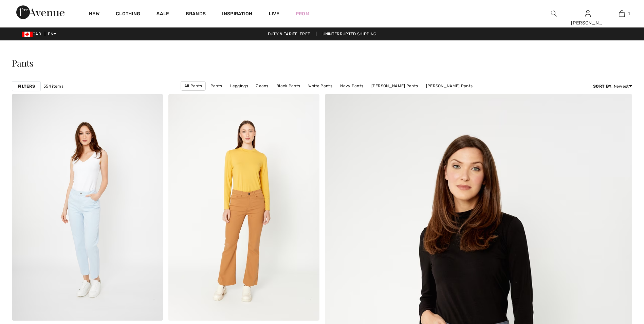 The image size is (644, 324). Describe the element at coordinates (193, 86) in the screenshot. I see `a: All Pants` at that location.